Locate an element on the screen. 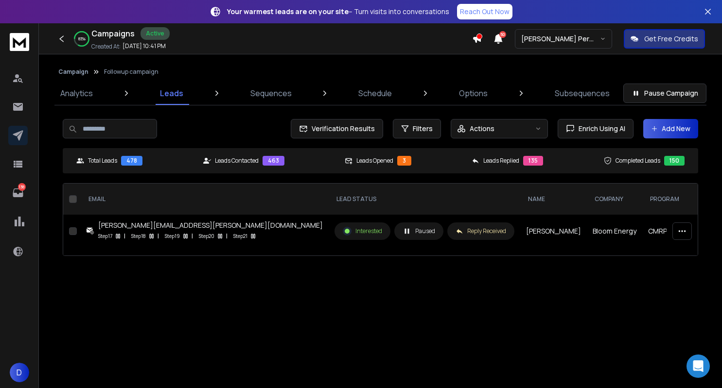  td: CMRP program is located at coordinates (672, 231).